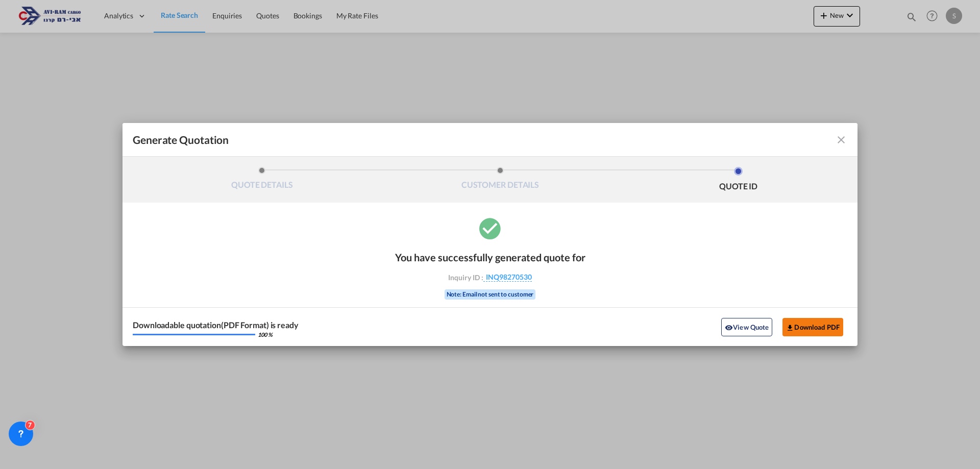  Describe the element at coordinates (490, 234) in the screenshot. I see `md-dialog: Generate QuotationQUOTE ...` at that location.